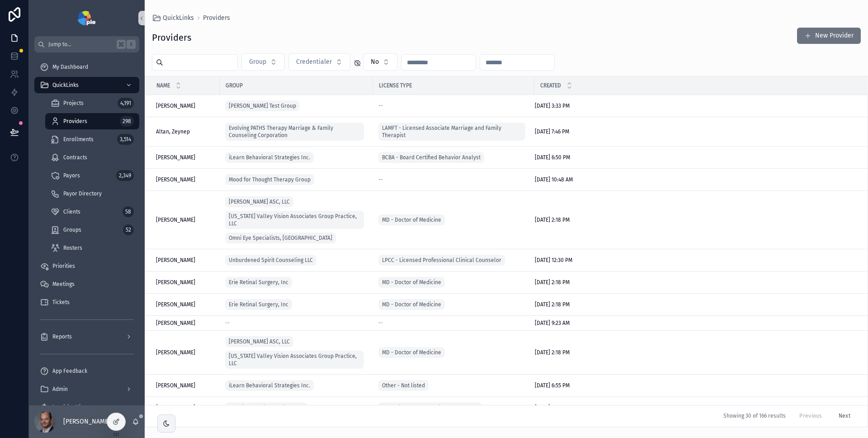 The image size is (868, 438). Describe the element at coordinates (93, 211) in the screenshot. I see `a: Clients58` at that location.